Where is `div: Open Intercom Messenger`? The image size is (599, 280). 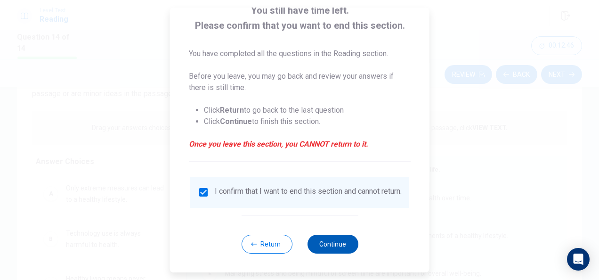 div: Open Intercom Messenger is located at coordinates (578, 259).